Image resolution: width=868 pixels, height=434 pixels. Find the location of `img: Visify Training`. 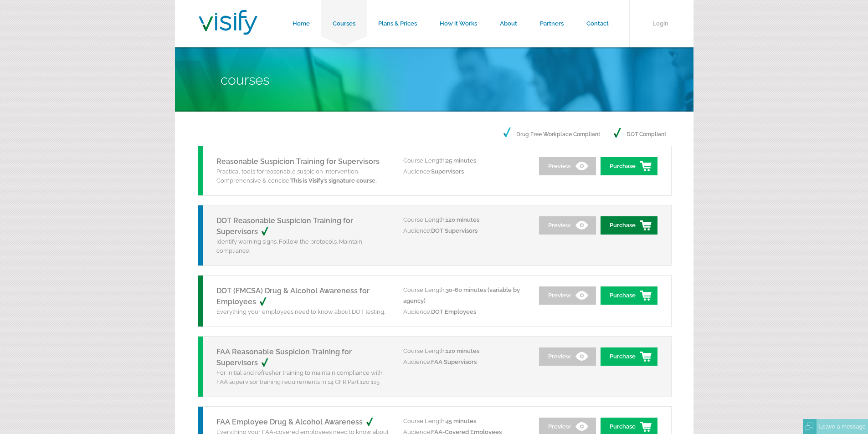

img: Visify Training is located at coordinates (228, 23).